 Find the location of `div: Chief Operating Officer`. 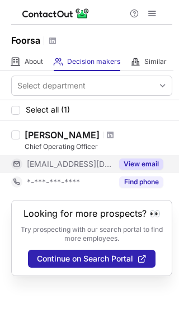

div: Chief Operating Officer is located at coordinates (98, 147).